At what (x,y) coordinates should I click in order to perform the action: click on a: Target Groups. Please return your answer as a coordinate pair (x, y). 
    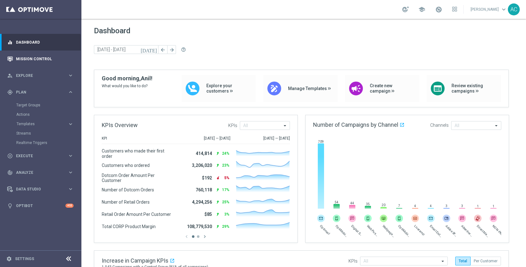
    Looking at the image, I should click on (41, 105).